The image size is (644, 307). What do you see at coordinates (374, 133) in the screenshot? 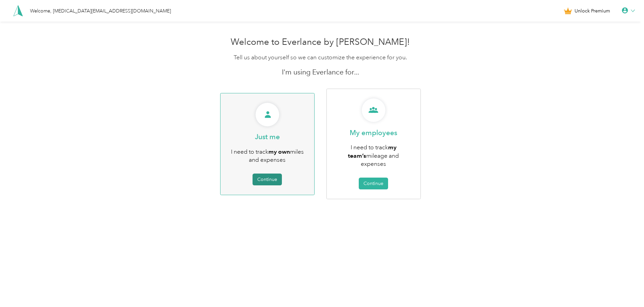
I see `p: My employees` at bounding box center [374, 133].